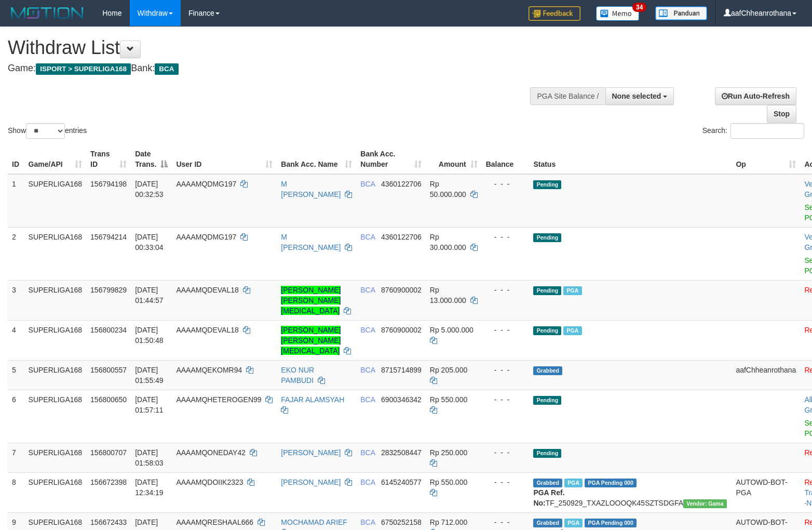 The width and height of the screenshot is (812, 530). What do you see at coordinates (766, 159) in the screenshot?
I see `th: Op: activate to sort column ascending` at bounding box center [766, 159].